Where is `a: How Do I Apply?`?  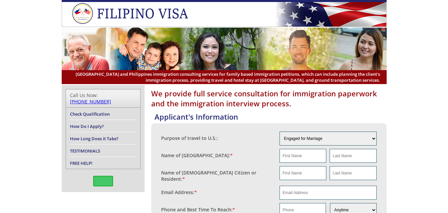
a: How Do I Apply? is located at coordinates (87, 126).